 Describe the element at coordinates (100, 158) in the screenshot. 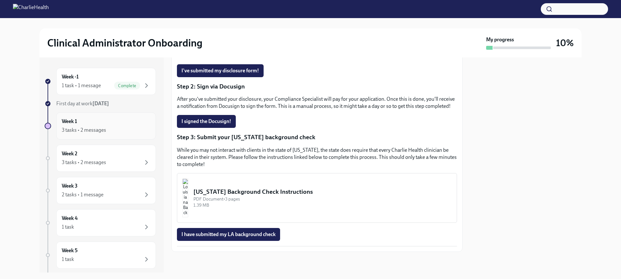

I see `a: Week 23 tasks • 2 messages` at that location.